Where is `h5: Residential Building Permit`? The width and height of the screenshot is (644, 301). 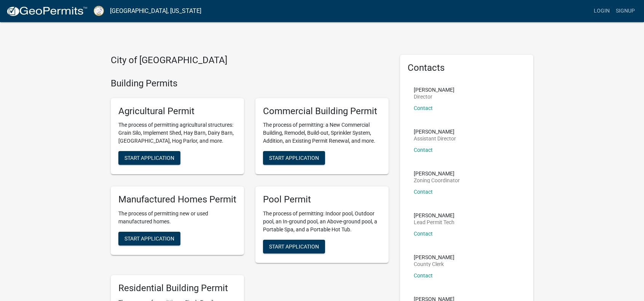
h5: Residential Building Permit is located at coordinates (177, 288).